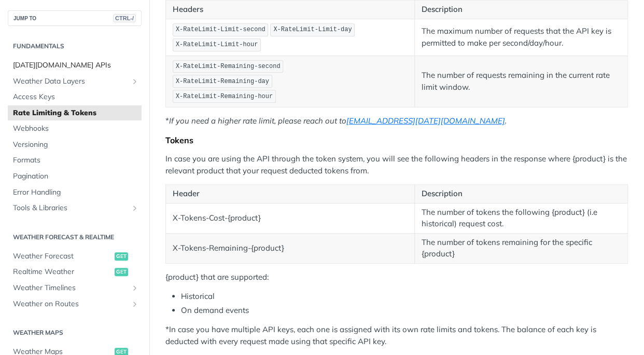 This screenshot has height=355, width=644. What do you see at coordinates (521, 218) in the screenshot?
I see `td: The number of tokens the following {product} (i.e historical) request cost.` at bounding box center [521, 218].